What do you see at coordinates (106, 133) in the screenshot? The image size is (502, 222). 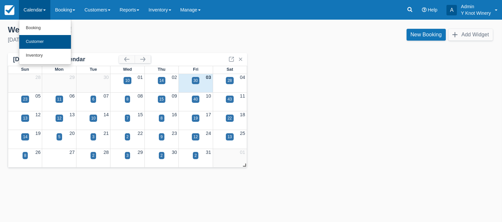 I see `a: 21` at bounding box center [106, 133].